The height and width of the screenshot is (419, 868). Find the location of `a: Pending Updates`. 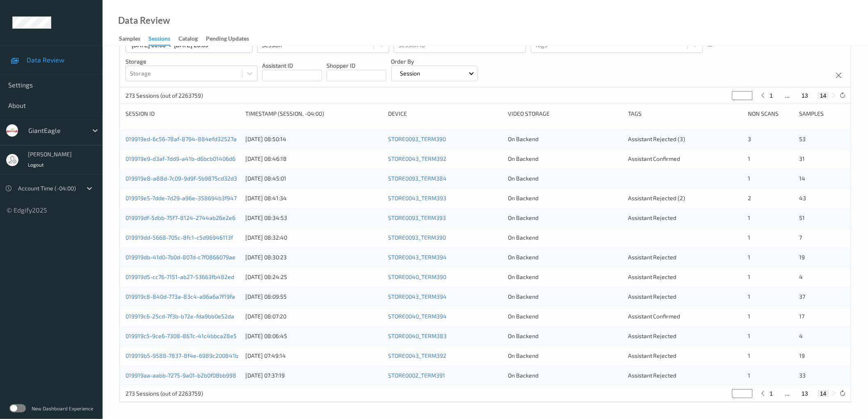

a: Pending Updates is located at coordinates (231, 39).